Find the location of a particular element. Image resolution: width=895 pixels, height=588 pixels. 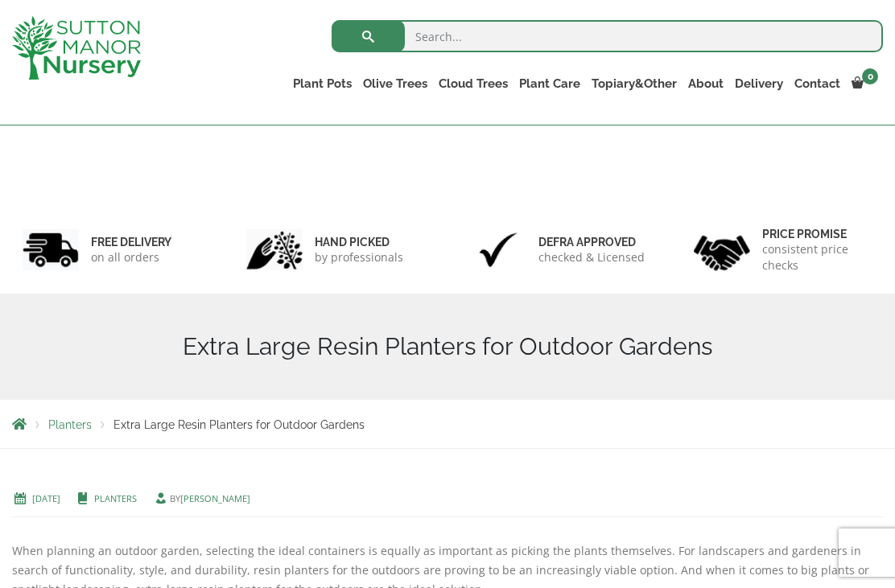

span: Planters is located at coordinates (70, 424).